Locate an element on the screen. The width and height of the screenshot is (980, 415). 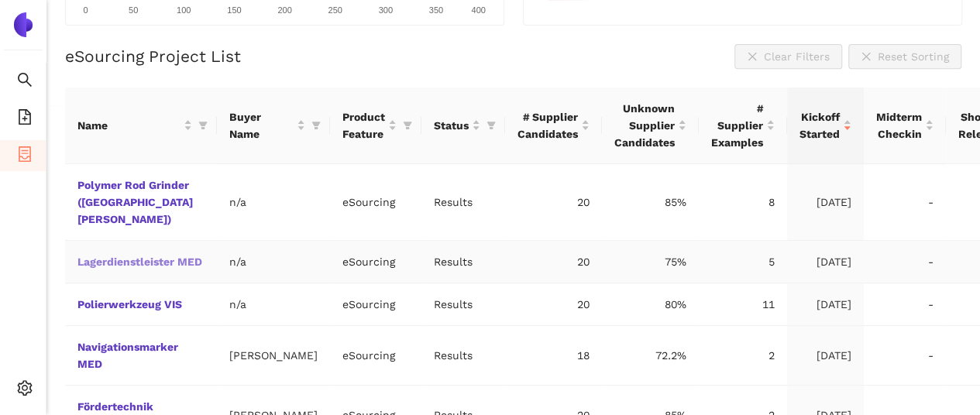
img: Logo is located at coordinates (23, 25).